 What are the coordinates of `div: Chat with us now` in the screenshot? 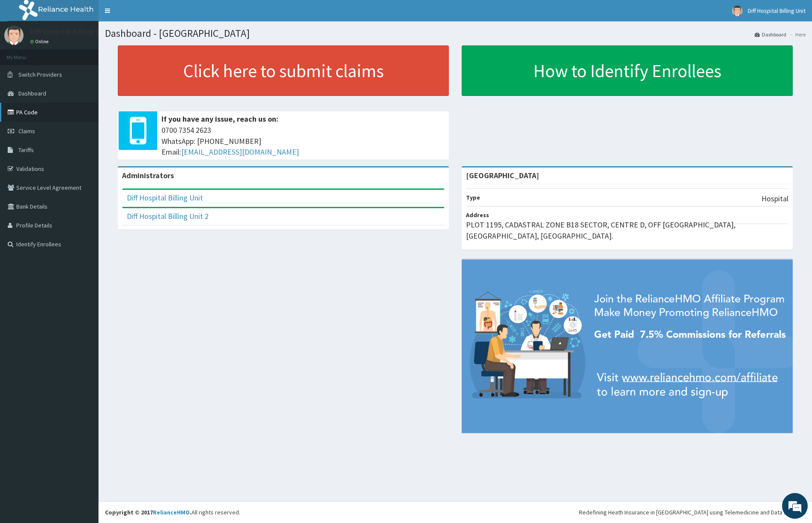 It's located at (94, 54).